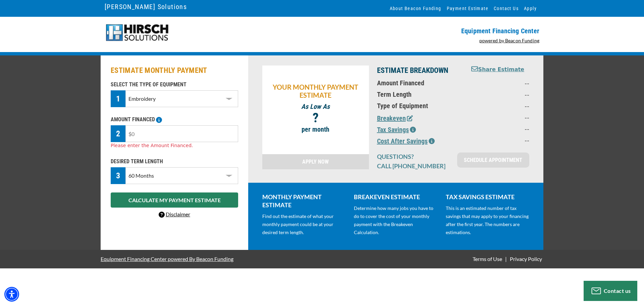  I want to click on span: Contact us, so click(617, 291).